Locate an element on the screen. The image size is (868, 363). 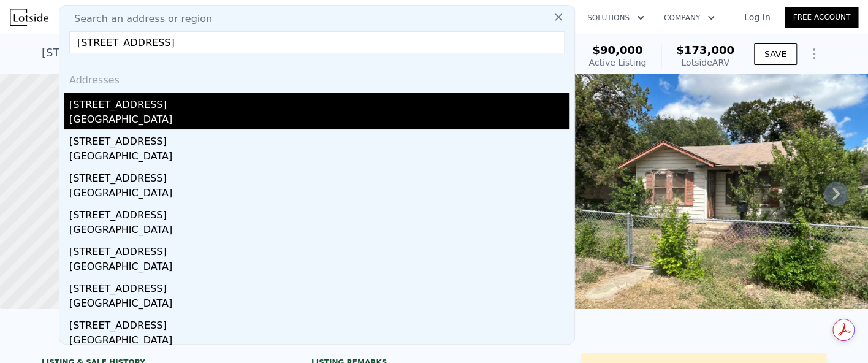
div: Addresses is located at coordinates (317, 78).